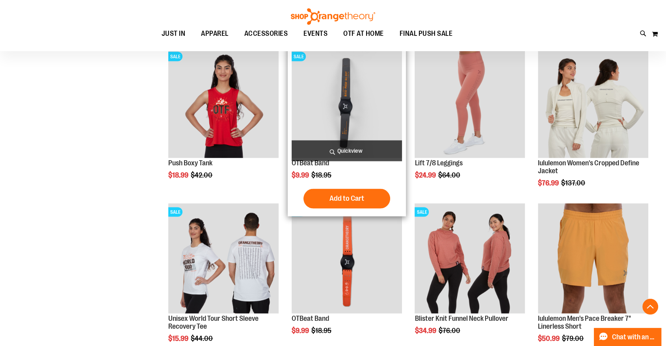  What do you see at coordinates (315, 34) in the screenshot?
I see `a: EVENTS` at bounding box center [315, 34].